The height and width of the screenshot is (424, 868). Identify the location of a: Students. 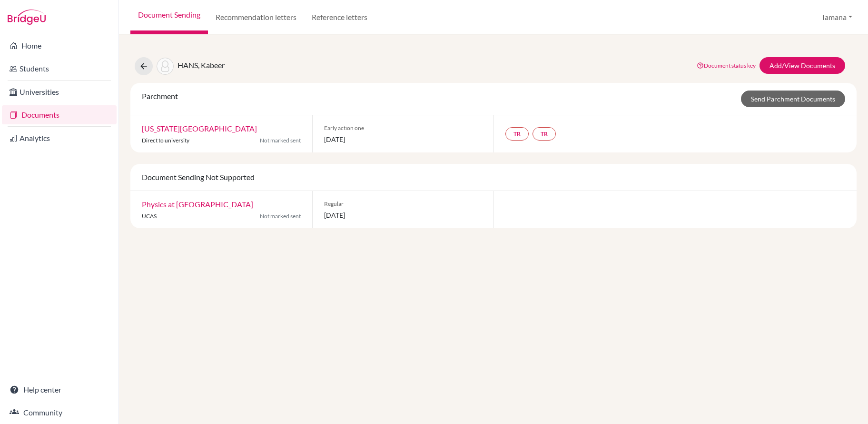
(59, 68).